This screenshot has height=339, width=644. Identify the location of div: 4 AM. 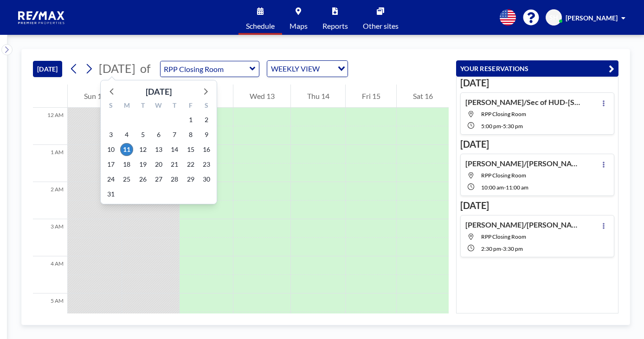
(50, 275).